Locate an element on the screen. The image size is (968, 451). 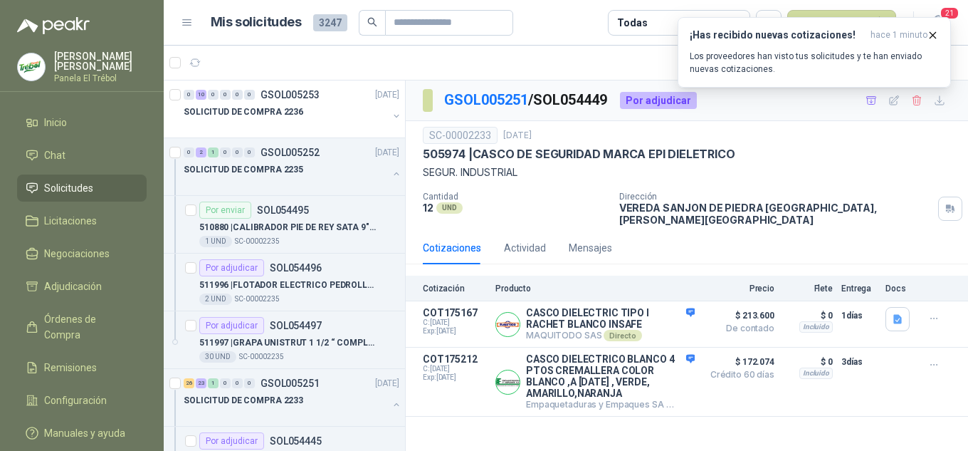
img: Logo peakr is located at coordinates (53, 26).